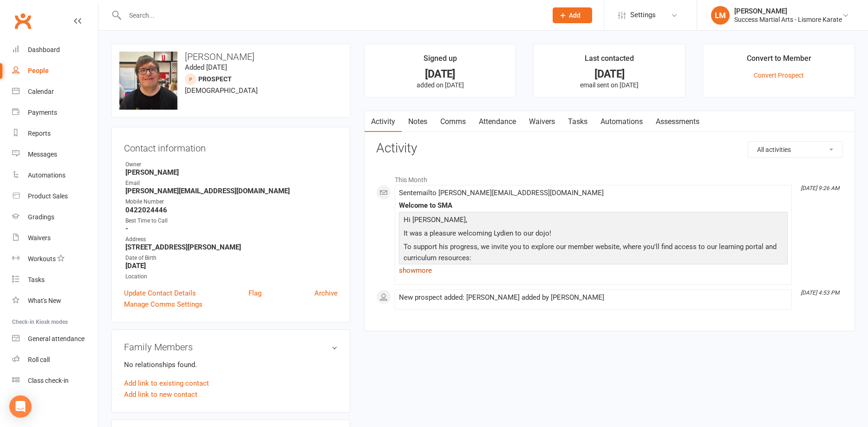  I want to click on div: Email, so click(231, 183).